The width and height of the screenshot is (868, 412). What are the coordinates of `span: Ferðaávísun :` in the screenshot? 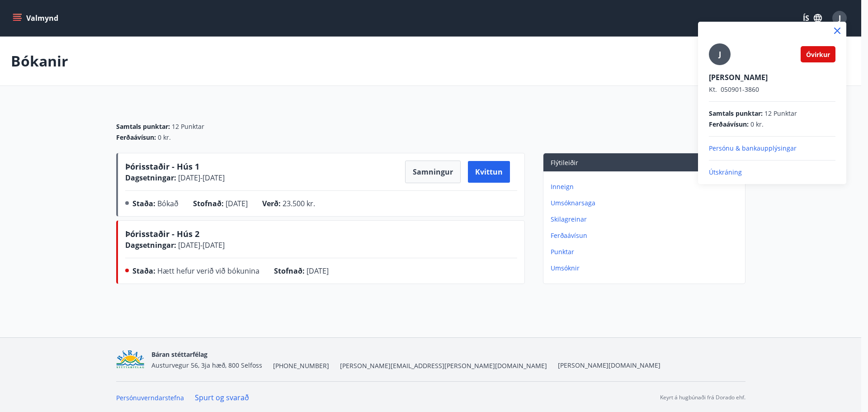 It's located at (729, 124).